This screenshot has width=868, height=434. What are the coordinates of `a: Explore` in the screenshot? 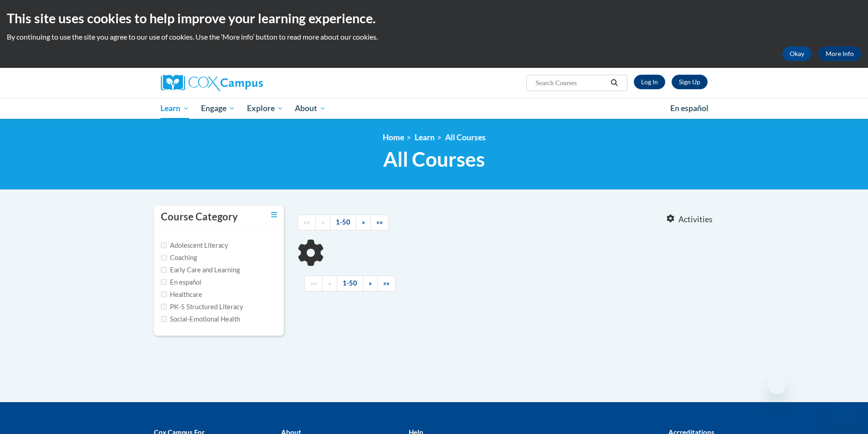 It's located at (265, 108).